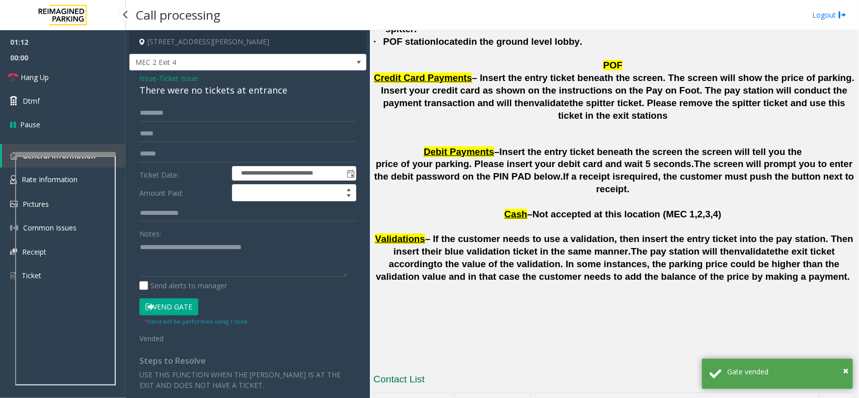  I want to click on button: Close, so click(846, 371).